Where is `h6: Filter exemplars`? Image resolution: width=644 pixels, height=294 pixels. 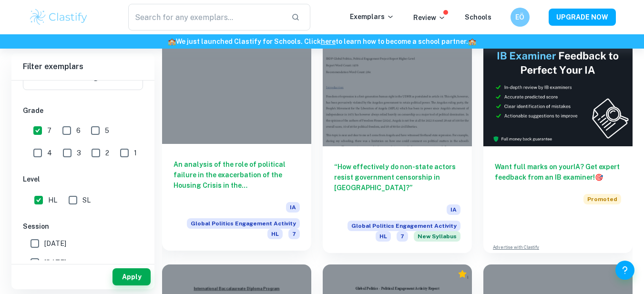 h6: Filter exemplars is located at coordinates (83, 67).